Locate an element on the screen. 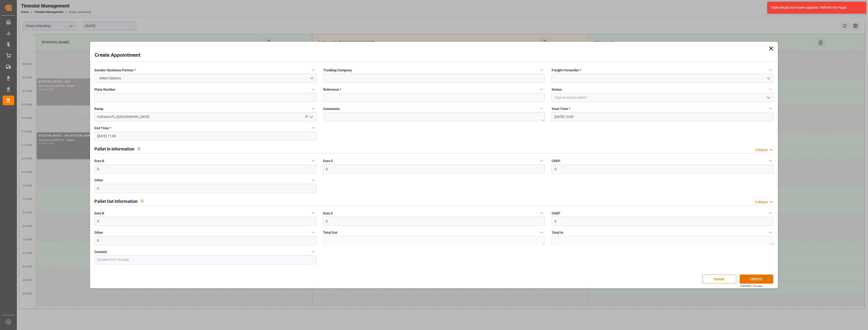 The image size is (868, 330). span: Plate Number is located at coordinates (105, 89).